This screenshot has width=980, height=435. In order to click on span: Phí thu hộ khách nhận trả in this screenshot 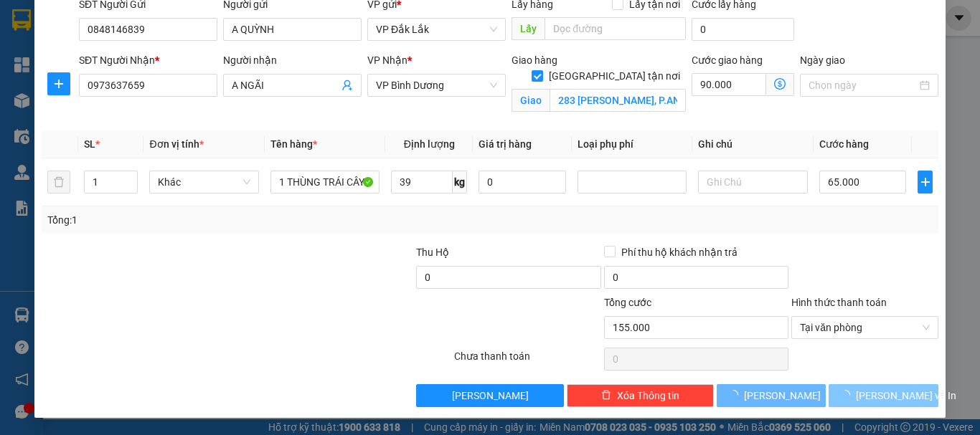, I will do `click(680, 252)`.